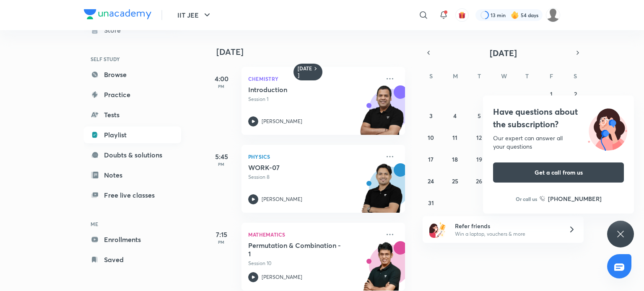 This screenshot has width=644, height=291. What do you see at coordinates (431, 181) in the screenshot?
I see `button: August 24, 2025` at bounding box center [431, 181].